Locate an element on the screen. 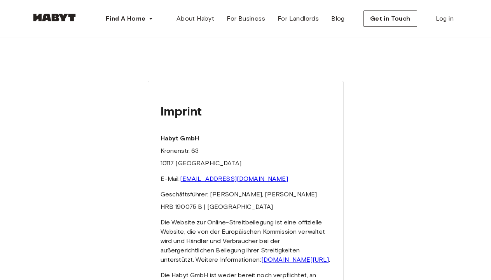  a: For Business is located at coordinates (245, 19).